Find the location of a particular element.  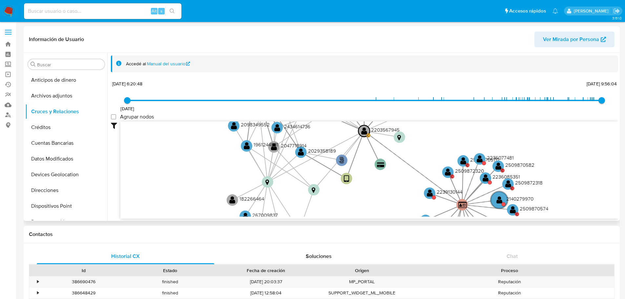

button: Buscar is located at coordinates (33, 64).